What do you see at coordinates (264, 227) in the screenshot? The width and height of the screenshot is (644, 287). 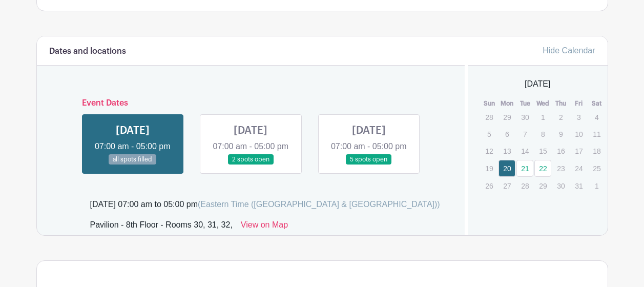 I see `a: View on Map` at bounding box center [264, 227].